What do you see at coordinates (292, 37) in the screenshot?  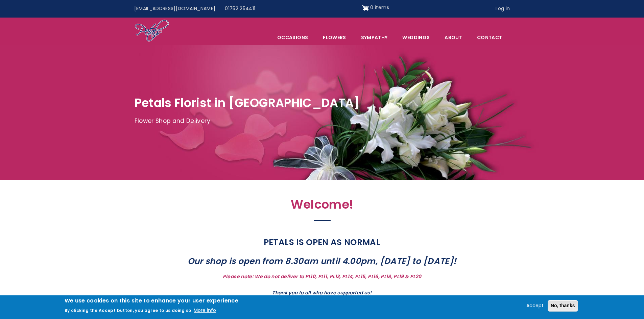 I see `span: Occasions` at bounding box center [292, 37].